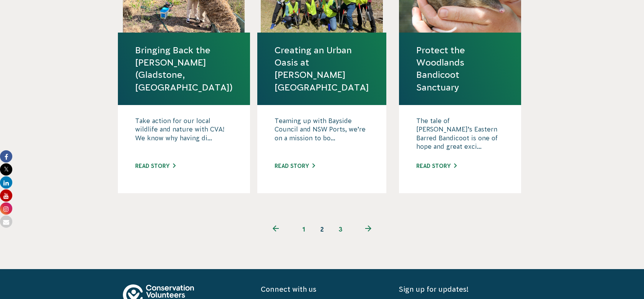 Image resolution: width=644 pixels, height=299 pixels. What do you see at coordinates (322, 229) in the screenshot?
I see `span: 2` at bounding box center [322, 229].